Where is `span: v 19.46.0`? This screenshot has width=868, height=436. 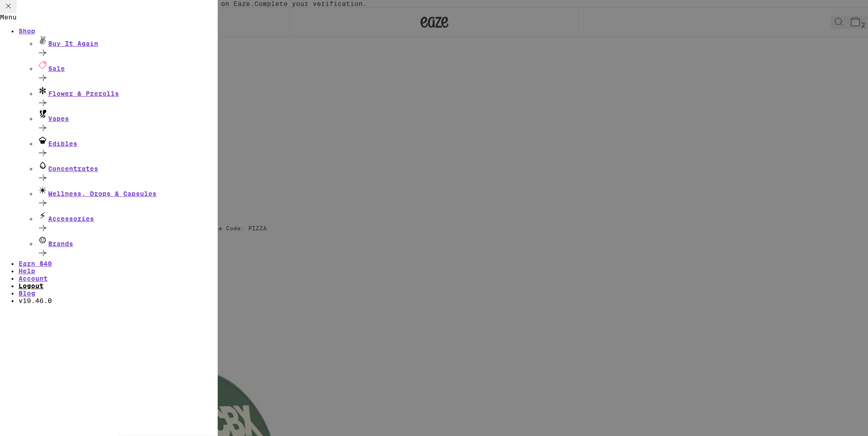
span: v 19.46.0 is located at coordinates (35, 301).